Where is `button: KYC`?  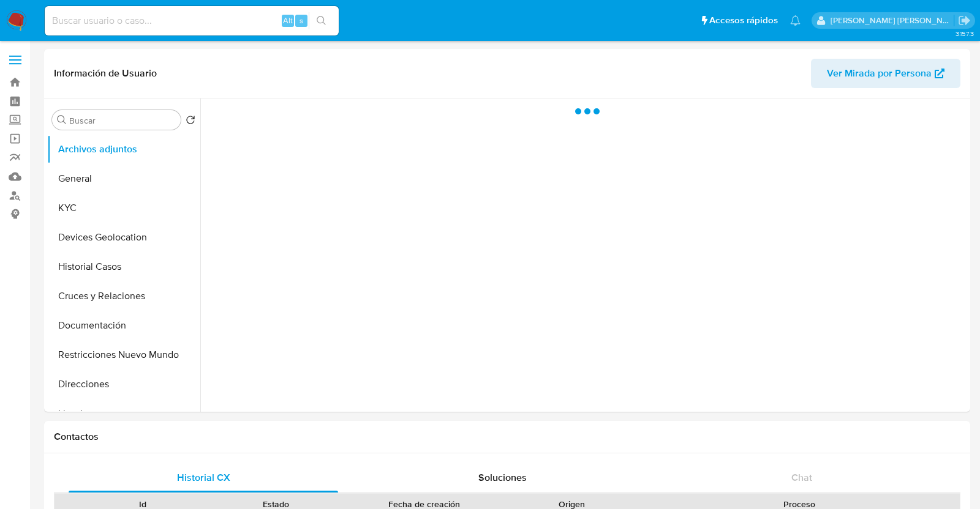 button: KYC is located at coordinates (124, 208).